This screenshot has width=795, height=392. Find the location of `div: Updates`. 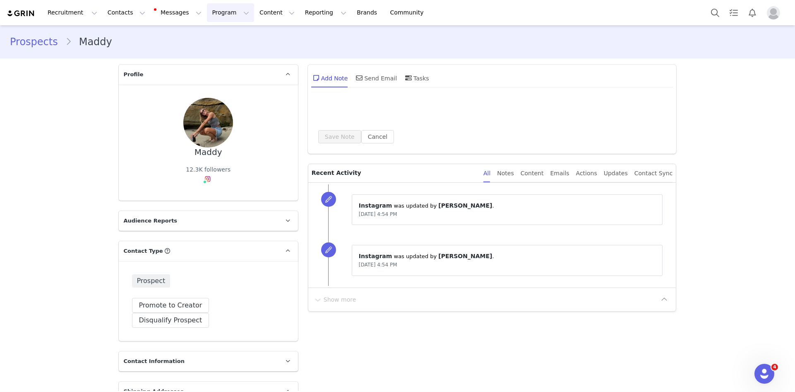

div: Updates is located at coordinates (616, 173).